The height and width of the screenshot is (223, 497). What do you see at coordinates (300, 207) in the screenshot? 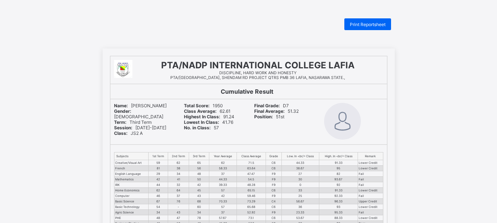
I see `td: 36` at bounding box center [300, 207].